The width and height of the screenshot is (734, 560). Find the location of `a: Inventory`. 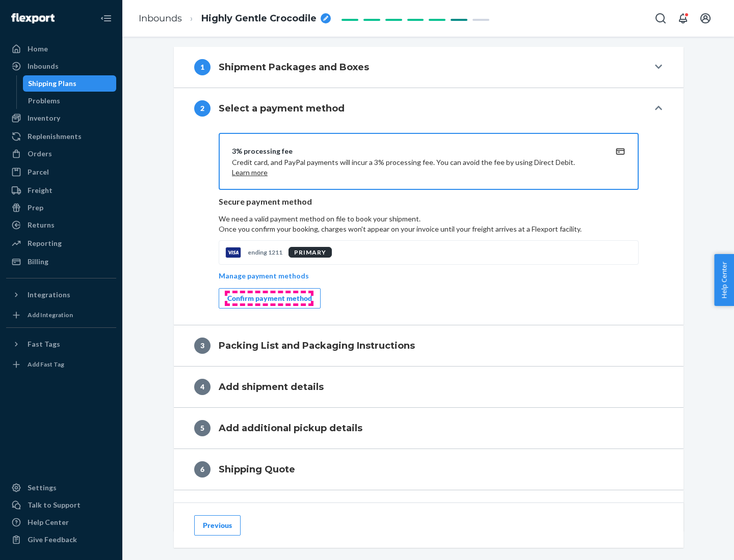

a: Inventory is located at coordinates (61, 118).